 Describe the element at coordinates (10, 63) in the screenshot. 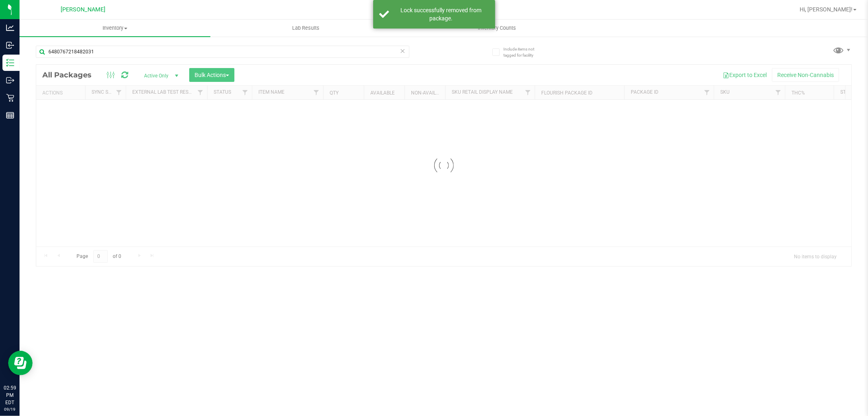

I see `inline-svg: Inventory` at that location.